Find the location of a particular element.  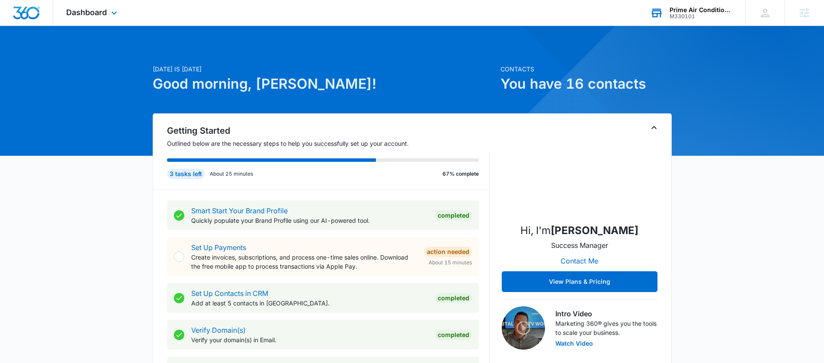

p: Success Manager is located at coordinates (580, 245).